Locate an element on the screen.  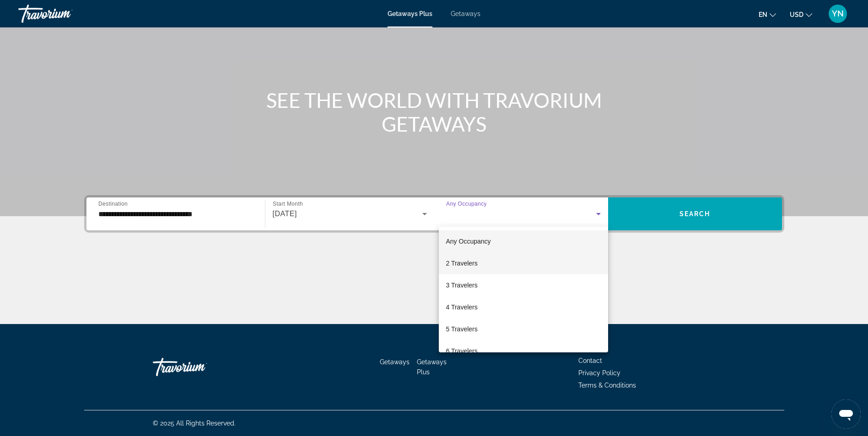
span: 2 Travelers is located at coordinates (462, 263).